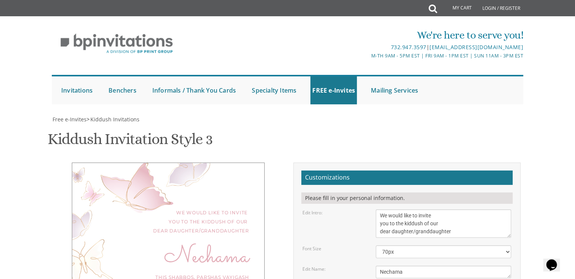 Image resolution: width=575 pixels, height=279 pixels. I want to click on a: Kiddush Invitations, so click(115, 119).